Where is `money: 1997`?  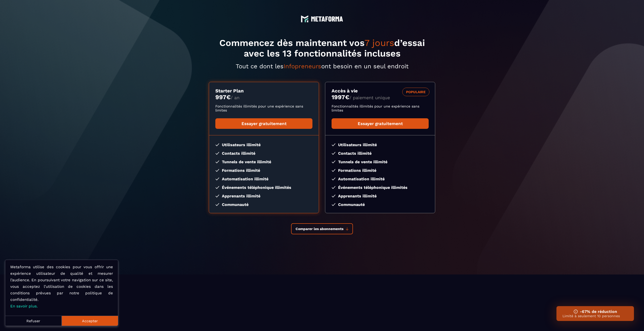 money: 1997 is located at coordinates (341, 97).